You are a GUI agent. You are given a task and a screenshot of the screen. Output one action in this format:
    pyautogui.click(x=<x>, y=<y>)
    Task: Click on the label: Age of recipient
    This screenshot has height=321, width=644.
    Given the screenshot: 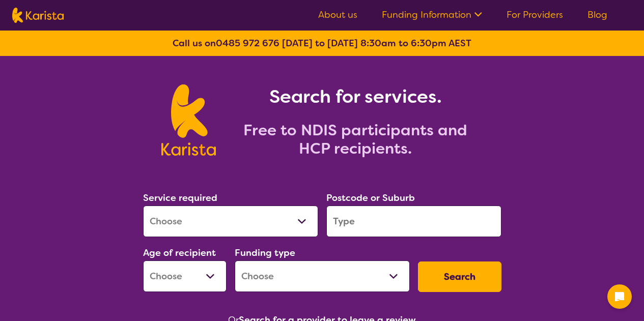 What is the action you would take?
    pyautogui.click(x=179, y=253)
    